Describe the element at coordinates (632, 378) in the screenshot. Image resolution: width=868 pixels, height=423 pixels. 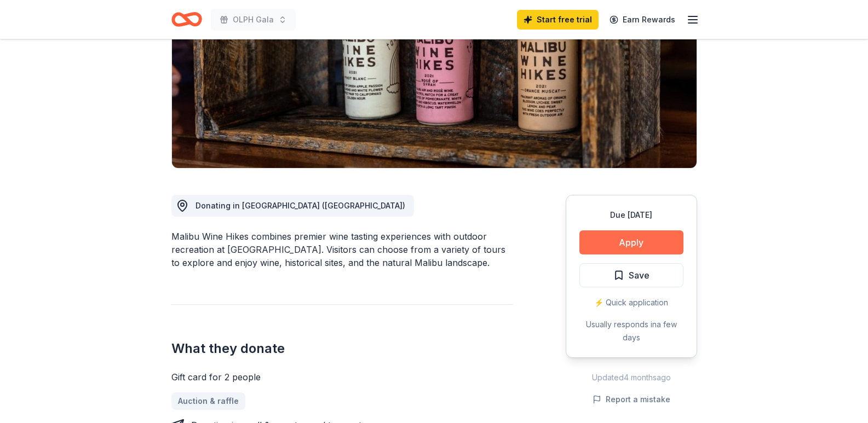
I see `div: Updated 4 months ago` at that location.